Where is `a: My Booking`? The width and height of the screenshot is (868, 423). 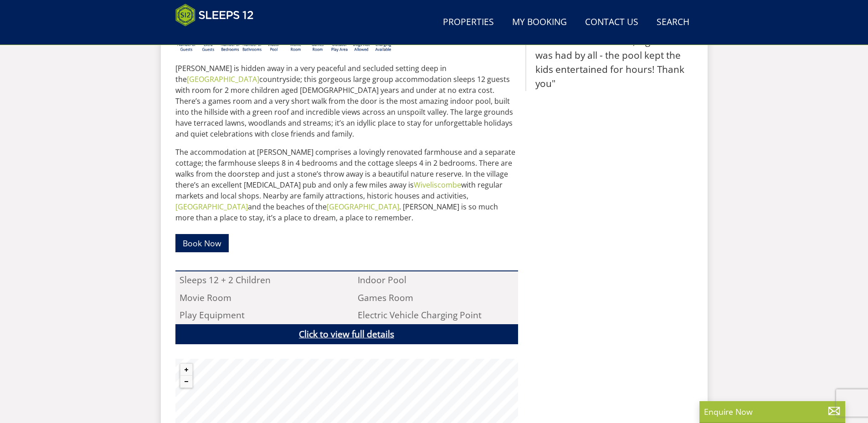 a: My Booking is located at coordinates (540, 22).